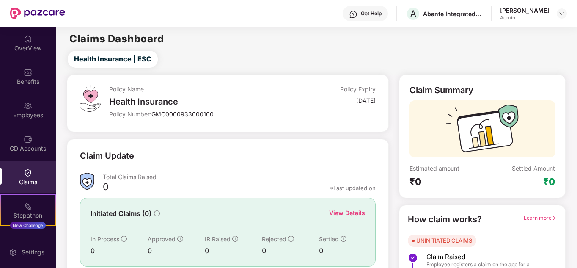 The width and height of the screenshot is (577, 268). Describe the element at coordinates (28, 106) in the screenshot. I see `img: svg+xml;base64,PHN2ZyBpZD0iRW1wbG95ZWVzIiB4bWxucz0iaHR0cDovL3d3dy53My5vcmcvMjAwMC9zdmciIHdpZHRoPS...` at that location.